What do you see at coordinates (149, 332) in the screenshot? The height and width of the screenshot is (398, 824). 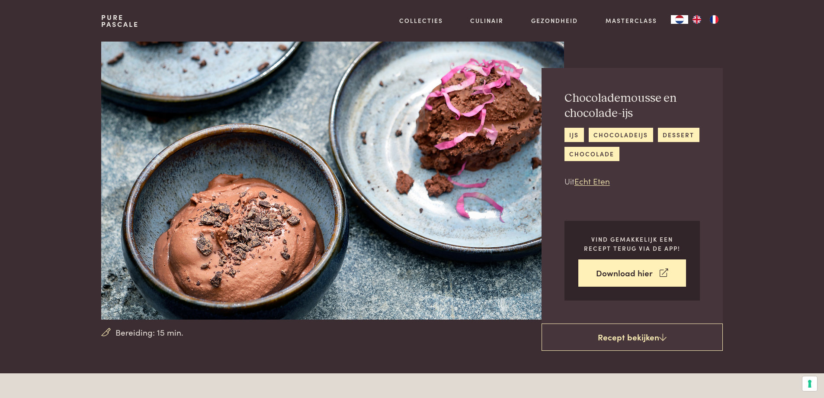 I see `span: Bereiding: 15 min.` at bounding box center [149, 332].